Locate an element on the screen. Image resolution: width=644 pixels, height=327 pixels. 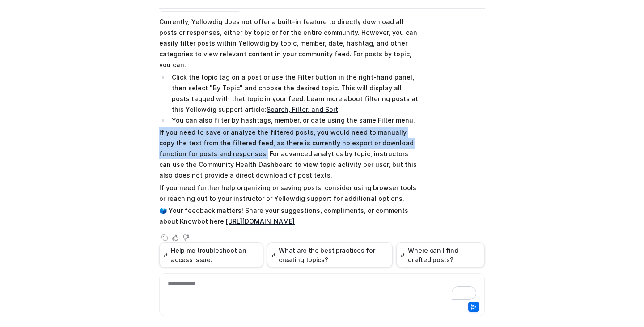
p: 🗳️ Your feedback matters! Share your suggestions, compliments, or comments about Knowbot here: is located at coordinates (290, 216).